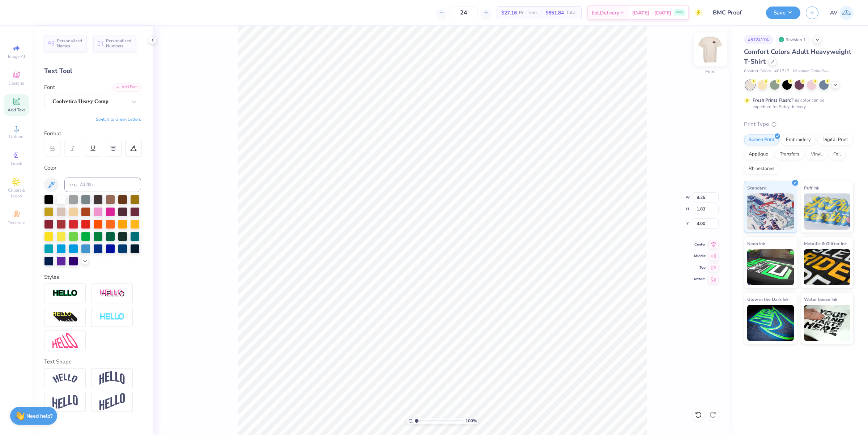 The width and height of the screenshot is (868, 435). What do you see at coordinates (571, 13) in the screenshot?
I see `span: Total` at bounding box center [571, 13].